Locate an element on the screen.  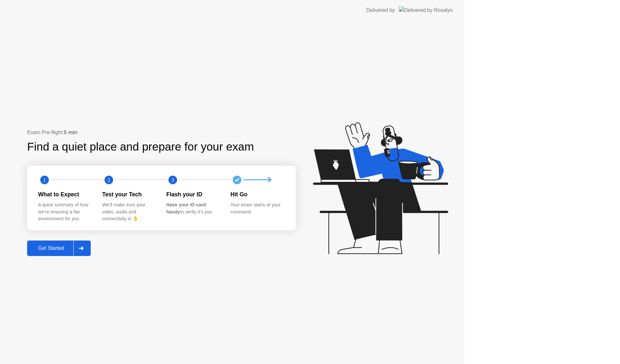
div: Flash your ID is located at coordinates (193, 195).